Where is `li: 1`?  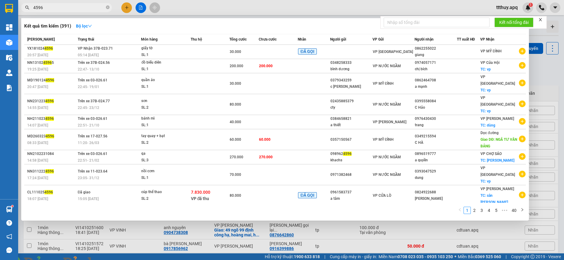 li: 1 is located at coordinates (467, 210).